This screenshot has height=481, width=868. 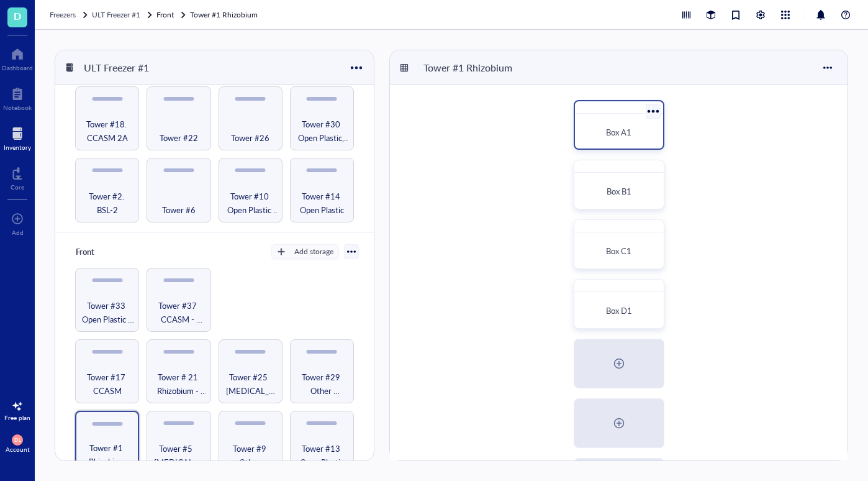 I want to click on div: Add storage, so click(x=313, y=252).